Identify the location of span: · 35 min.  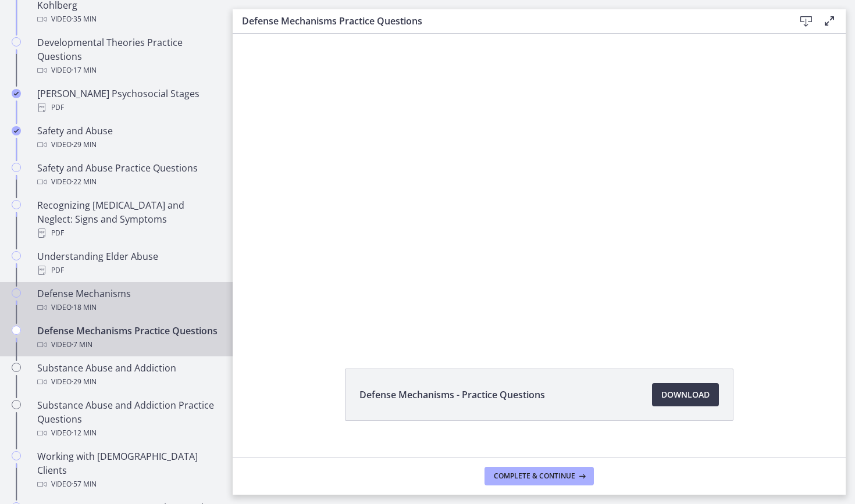
(83, 19).